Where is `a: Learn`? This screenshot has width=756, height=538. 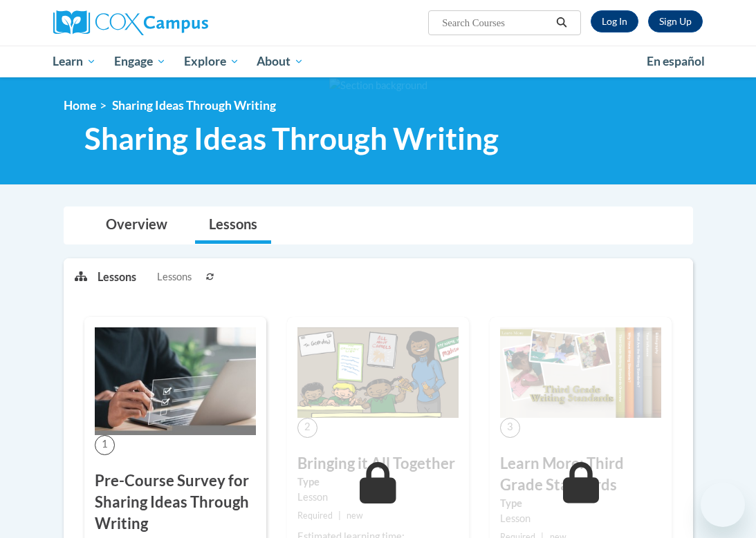
a: Learn is located at coordinates (74, 62).